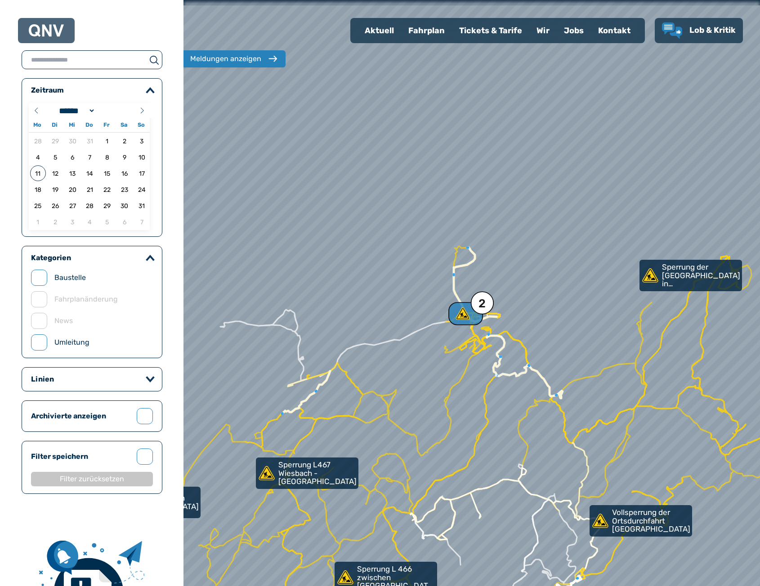 The image size is (760, 586). Describe the element at coordinates (55, 222) in the screenshot. I see `span: 02.09.2025` at that location.